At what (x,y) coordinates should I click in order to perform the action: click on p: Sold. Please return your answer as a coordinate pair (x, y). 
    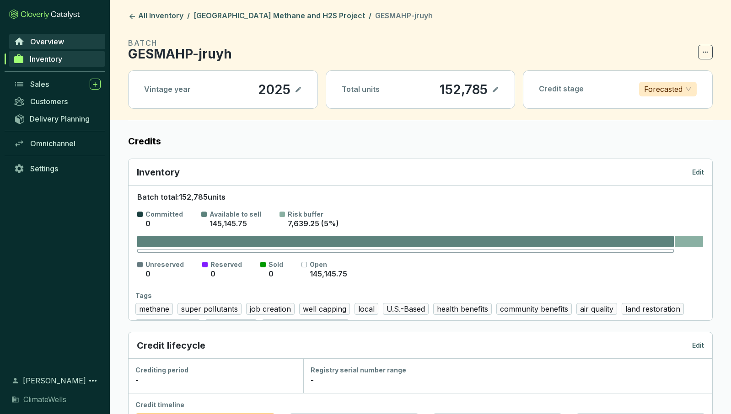
    Looking at the image, I should click on (276, 265).